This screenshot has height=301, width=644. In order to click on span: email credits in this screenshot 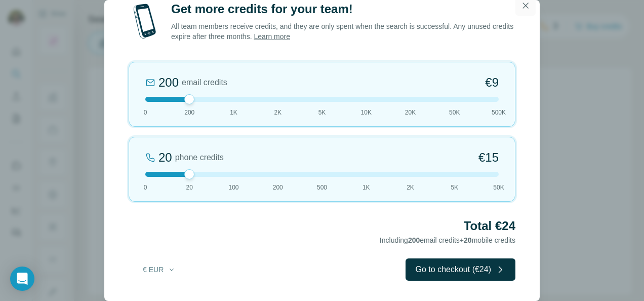, I will do `click(204, 82)`.